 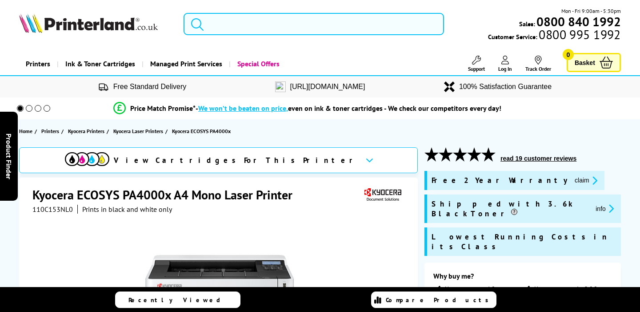 What do you see at coordinates (578, 21) in the screenshot?
I see `a: 0800 840 1992` at bounding box center [578, 21].